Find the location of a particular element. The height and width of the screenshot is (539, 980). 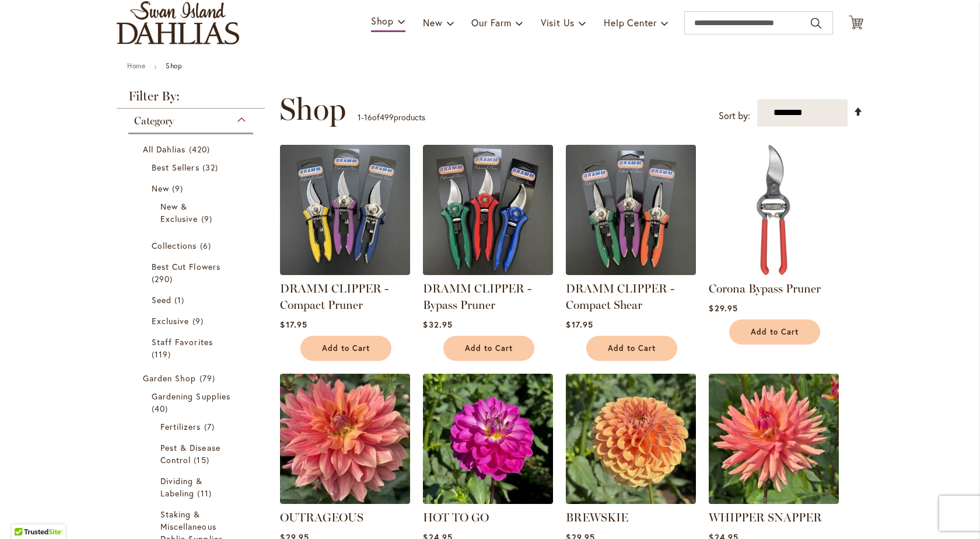

a: New &amp; Exclusive is located at coordinates (192, 212).